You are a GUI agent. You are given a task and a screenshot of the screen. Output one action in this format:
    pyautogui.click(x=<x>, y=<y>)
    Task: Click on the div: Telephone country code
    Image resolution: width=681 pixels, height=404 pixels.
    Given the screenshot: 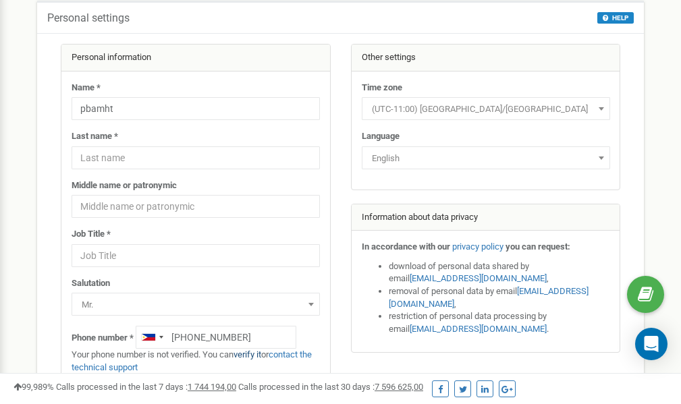 What is the action you would take?
    pyautogui.click(x=152, y=338)
    